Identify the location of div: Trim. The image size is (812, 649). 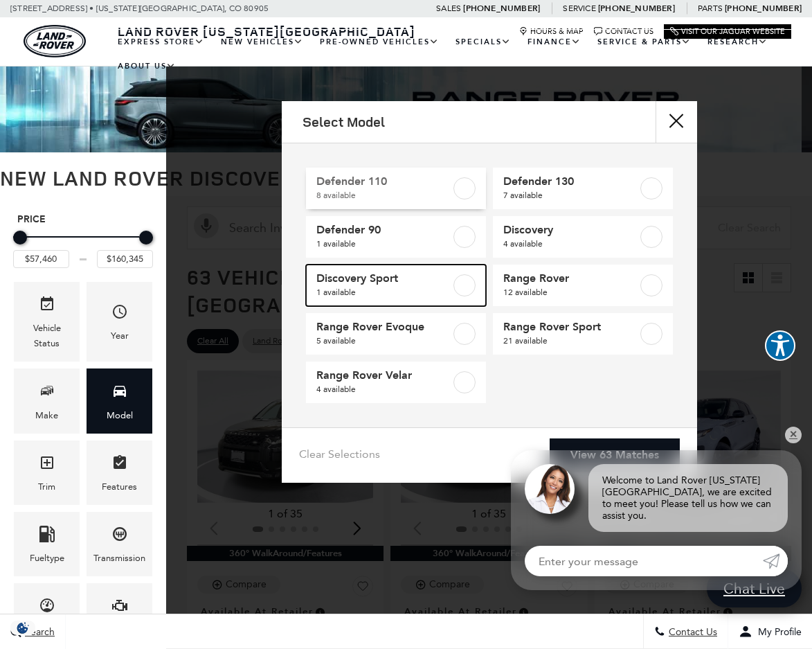
(47, 487).